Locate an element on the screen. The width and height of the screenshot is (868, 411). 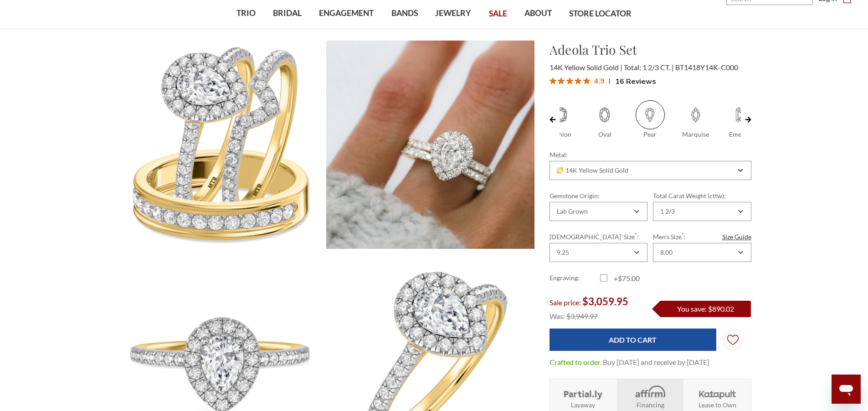
span: BRIDAL is located at coordinates (287, 13).